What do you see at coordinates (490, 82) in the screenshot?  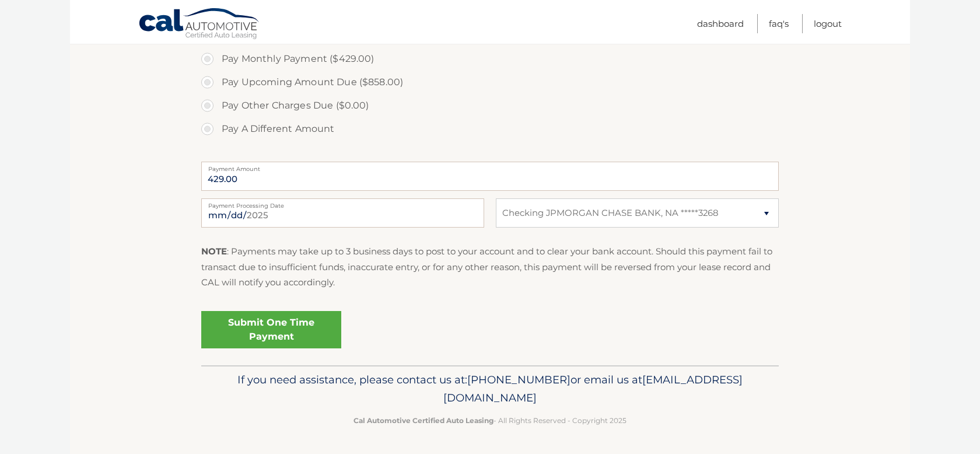 I see `label: Pay Upcoming Amount Due ($858.00)` at bounding box center [490, 82].